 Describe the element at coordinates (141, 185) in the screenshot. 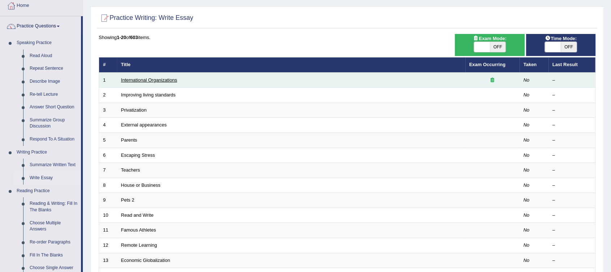

I see `a: House or Business` at that location.